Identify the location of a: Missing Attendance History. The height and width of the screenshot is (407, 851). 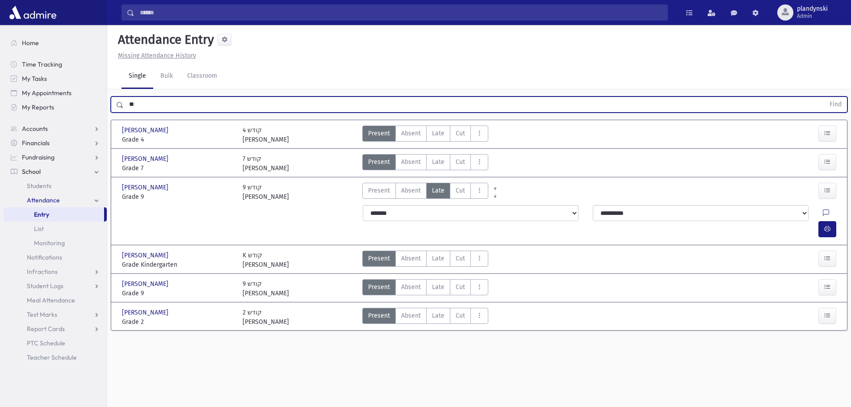
(155, 55).